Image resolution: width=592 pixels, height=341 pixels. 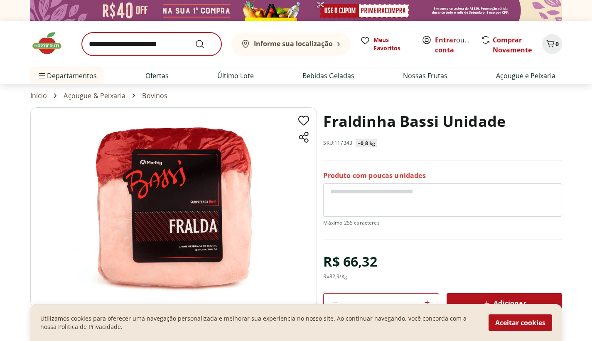 What do you see at coordinates (414, 121) in the screenshot?
I see `h1: Fraldinha Bassi Unidade` at bounding box center [414, 121].